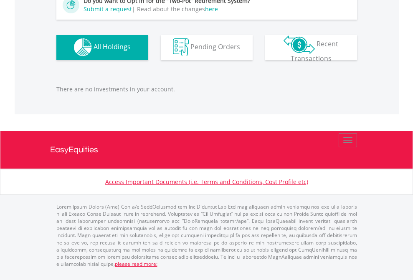 This screenshot has width=413, height=280. What do you see at coordinates (181, 47) in the screenshot?
I see `img: pending_instructions-wht.png` at bounding box center [181, 47].